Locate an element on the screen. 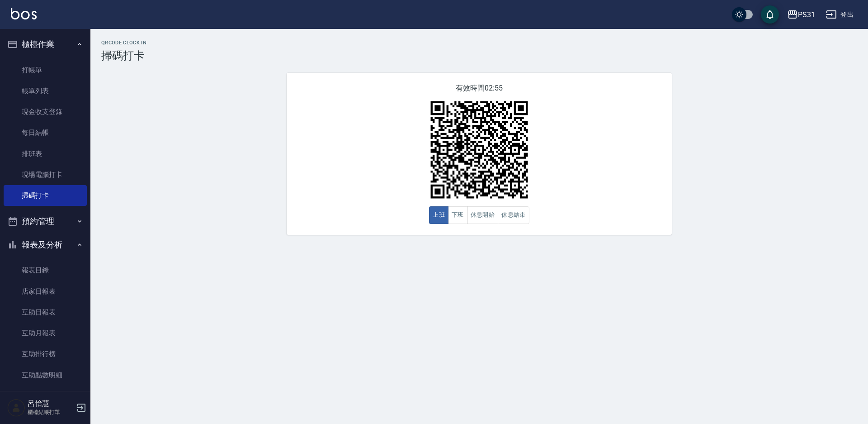 This screenshot has height=424, width=868. img: Person is located at coordinates (17, 407).